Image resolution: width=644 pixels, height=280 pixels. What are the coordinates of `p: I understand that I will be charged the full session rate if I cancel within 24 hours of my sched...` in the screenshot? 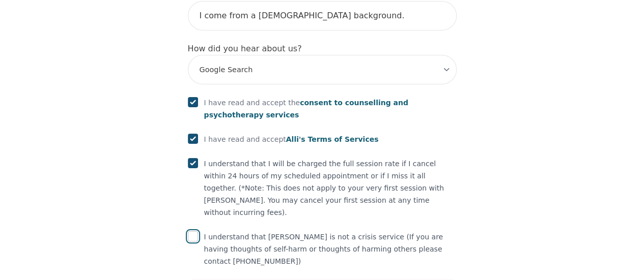 It's located at (331, 188).